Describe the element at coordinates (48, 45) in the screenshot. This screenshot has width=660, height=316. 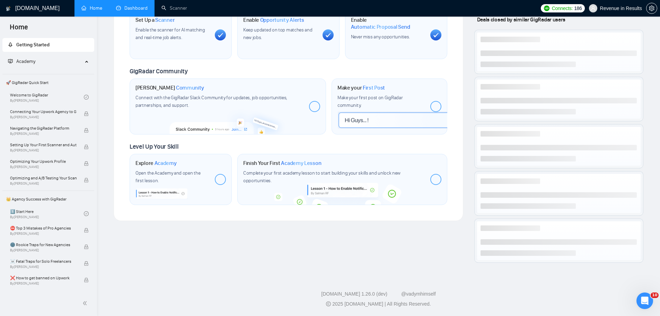
I see `li: Getting Started` at that location.